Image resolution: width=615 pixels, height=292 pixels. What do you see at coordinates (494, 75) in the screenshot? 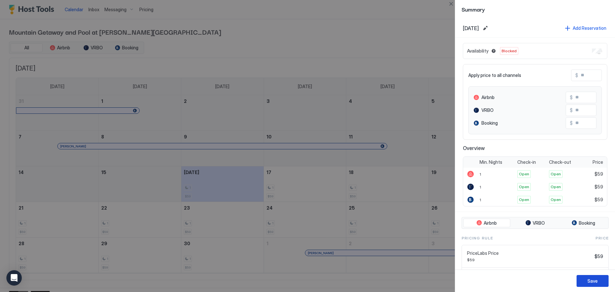
I see `span: Apply price to all channels` at bounding box center [494, 75].